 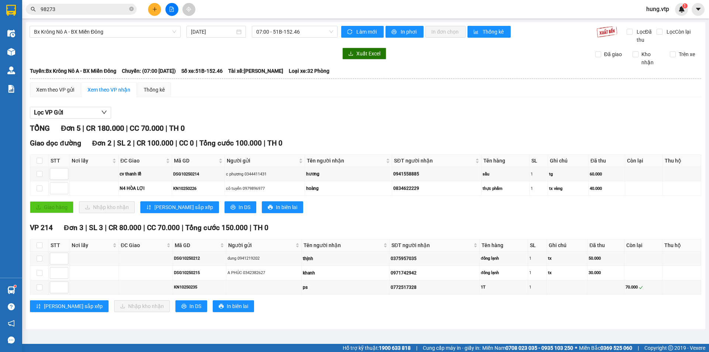 I want to click on div: ps, so click(x=345, y=287).